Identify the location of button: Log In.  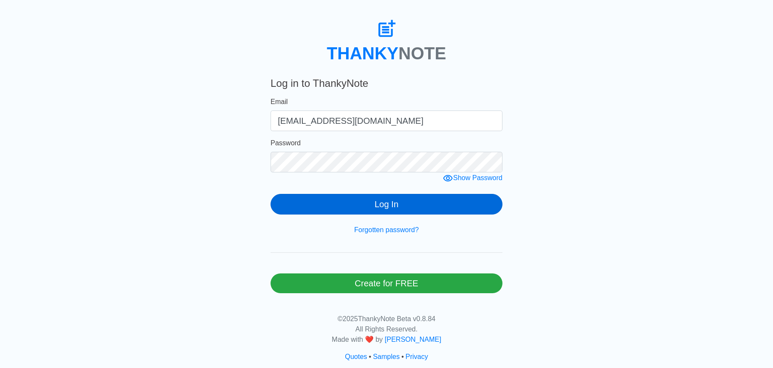
(386, 204).